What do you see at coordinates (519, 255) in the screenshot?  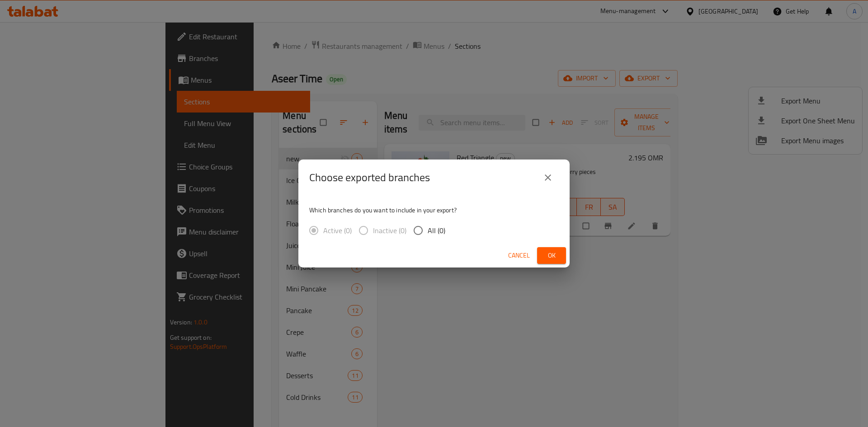 I see `span: Cancel` at bounding box center [519, 255].